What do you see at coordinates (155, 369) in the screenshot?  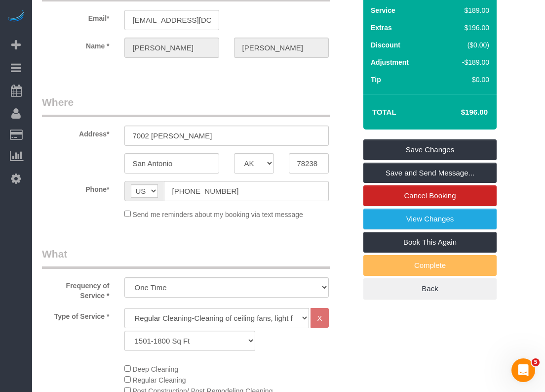 I see `span: Deep Cleaning` at bounding box center [155, 369].